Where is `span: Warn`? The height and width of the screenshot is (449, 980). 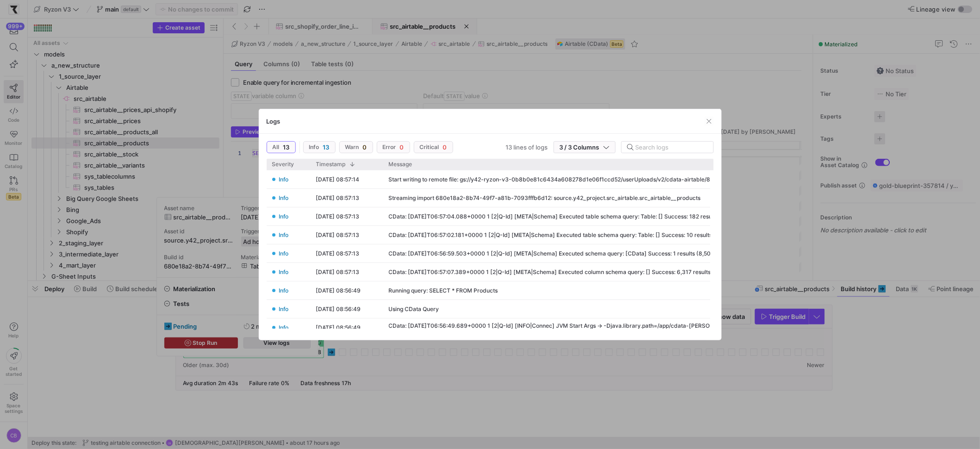
span: Warn is located at coordinates (352, 147).